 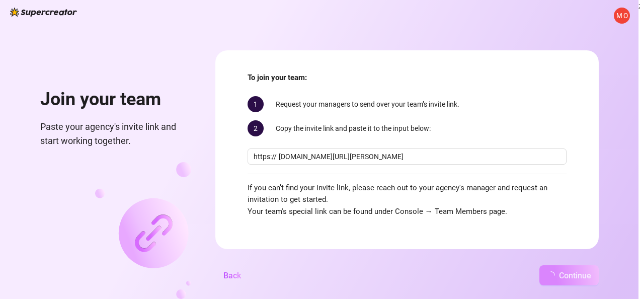 What do you see at coordinates (277, 78) in the screenshot?
I see `strong: To join your team:` at bounding box center [277, 78].